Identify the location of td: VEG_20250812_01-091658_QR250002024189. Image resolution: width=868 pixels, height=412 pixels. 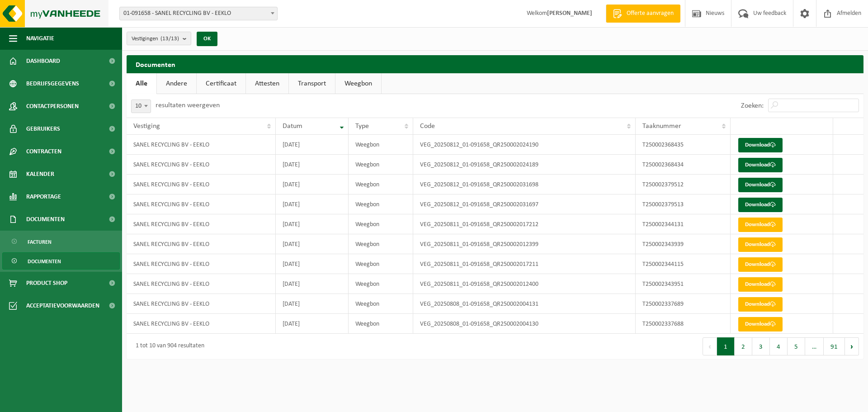
(525, 164).